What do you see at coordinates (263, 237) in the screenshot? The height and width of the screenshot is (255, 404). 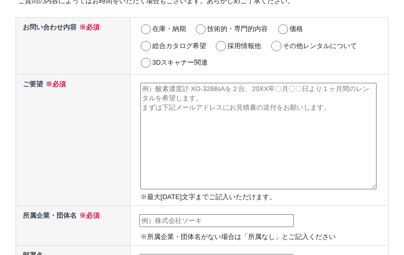 I see `p: ※所属企業・団体名がない場合は「所属なし」とご記入ください` at bounding box center [263, 237].